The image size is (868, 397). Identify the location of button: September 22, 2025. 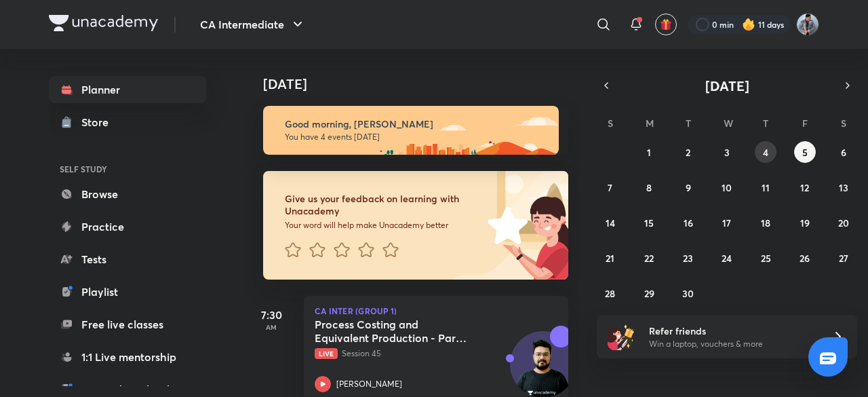
(649, 257).